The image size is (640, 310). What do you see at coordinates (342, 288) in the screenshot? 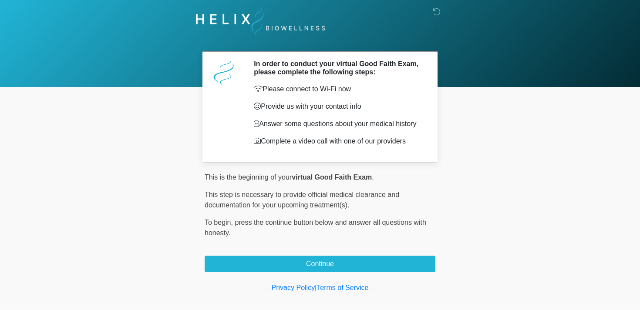
I see `a: Terms of Service` at bounding box center [342, 288].